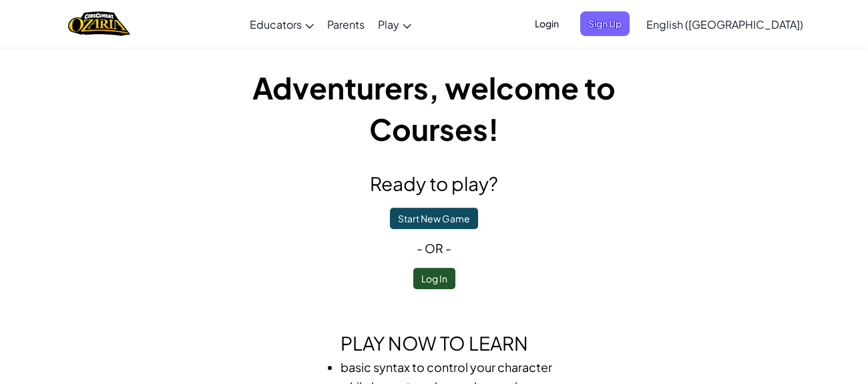  I want to click on li: basic syntax to control your character, so click(447, 367).